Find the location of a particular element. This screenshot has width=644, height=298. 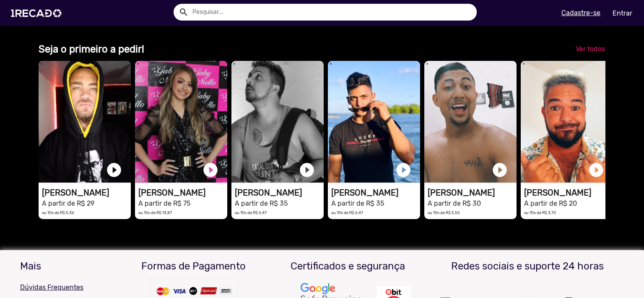

h3: Formas de Pagamento is located at coordinates (193, 266).